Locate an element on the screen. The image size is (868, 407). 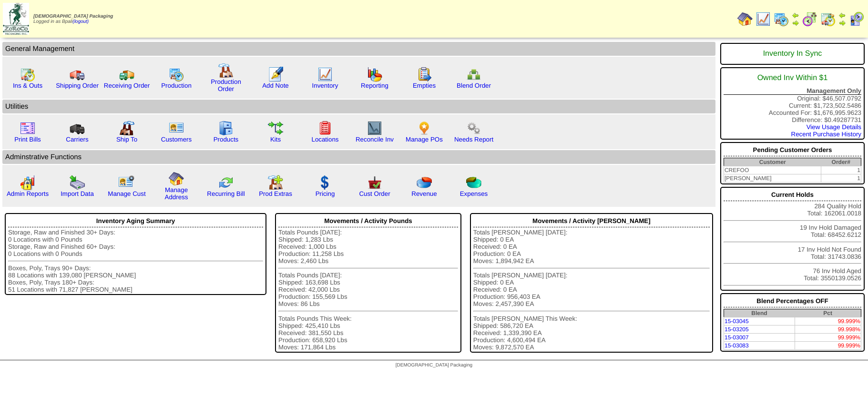
div: Inventory In Sync is located at coordinates (792, 54).